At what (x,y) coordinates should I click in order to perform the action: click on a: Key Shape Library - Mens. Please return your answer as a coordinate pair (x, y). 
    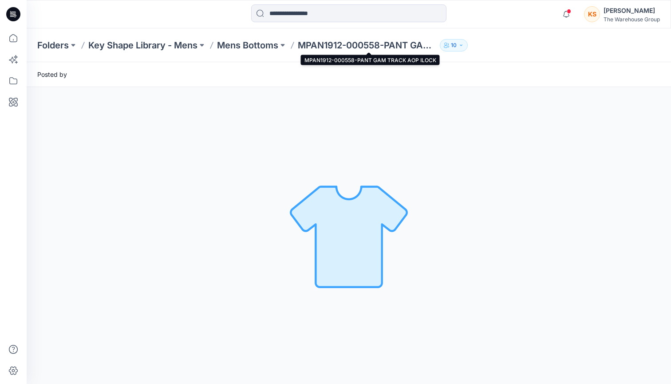
    Looking at the image, I should click on (143, 45).